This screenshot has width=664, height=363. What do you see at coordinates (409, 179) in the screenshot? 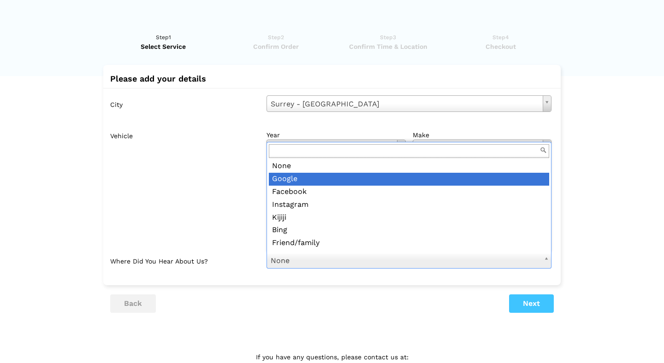
I see `div: Google` at bounding box center [409, 179].